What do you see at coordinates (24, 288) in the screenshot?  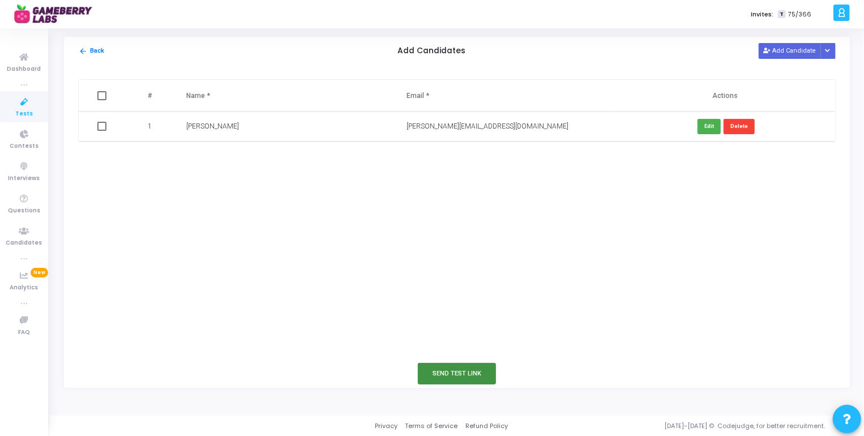 I see `span: Analytics` at bounding box center [24, 288].